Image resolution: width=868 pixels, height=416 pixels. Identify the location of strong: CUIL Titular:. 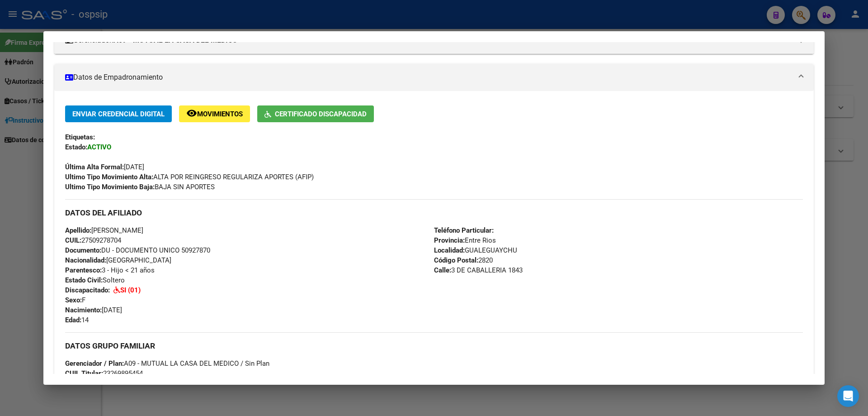
(84, 373).